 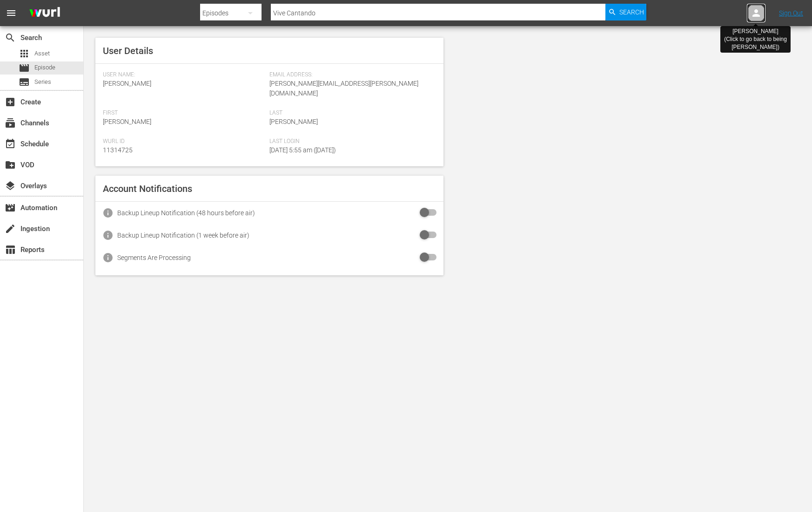 I want to click on span: Automation, so click(x=10, y=208).